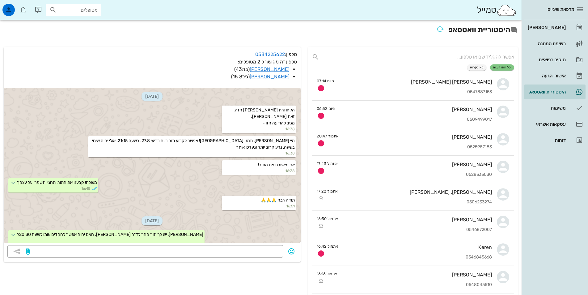 Image resolution: width=588 pixels, height=295 pixels. What do you see at coordinates (327, 218) in the screenshot?
I see `small: אתמול 16:50` at bounding box center [327, 218].